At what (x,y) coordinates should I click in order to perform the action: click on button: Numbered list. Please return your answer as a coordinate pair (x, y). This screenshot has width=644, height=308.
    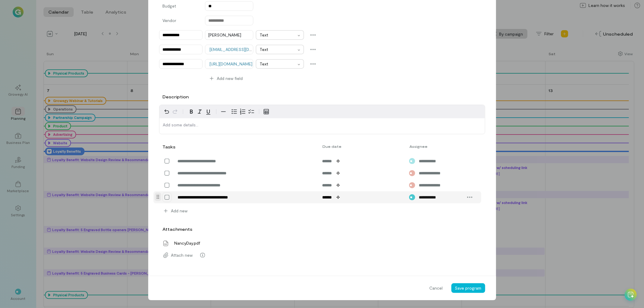
    Looking at the image, I should click on (243, 112).